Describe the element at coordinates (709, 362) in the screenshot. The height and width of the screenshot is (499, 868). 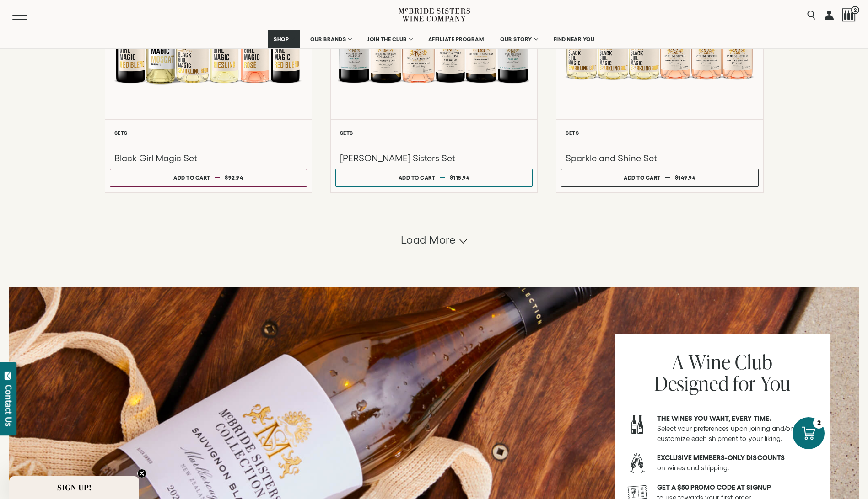
I see `span: Wine` at that location.